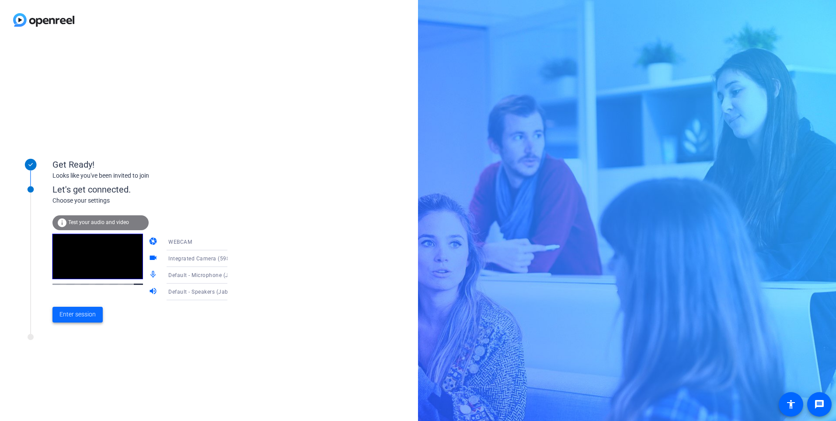 The width and height of the screenshot is (836, 421). What do you see at coordinates (149, 200) in the screenshot?
I see `div: Choose your settings` at bounding box center [149, 200].